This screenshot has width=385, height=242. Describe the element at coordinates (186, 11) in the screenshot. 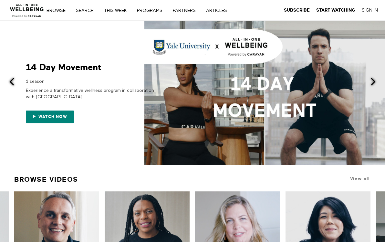

I see `a: PARTNERS` at that location.